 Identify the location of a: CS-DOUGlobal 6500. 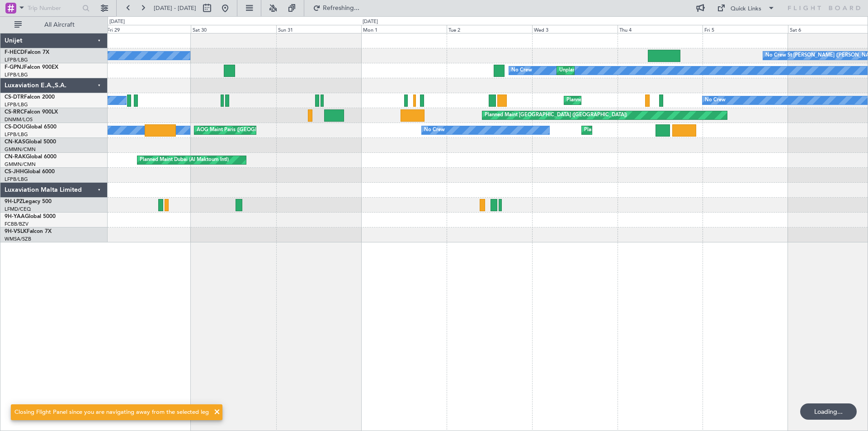
(31, 127).